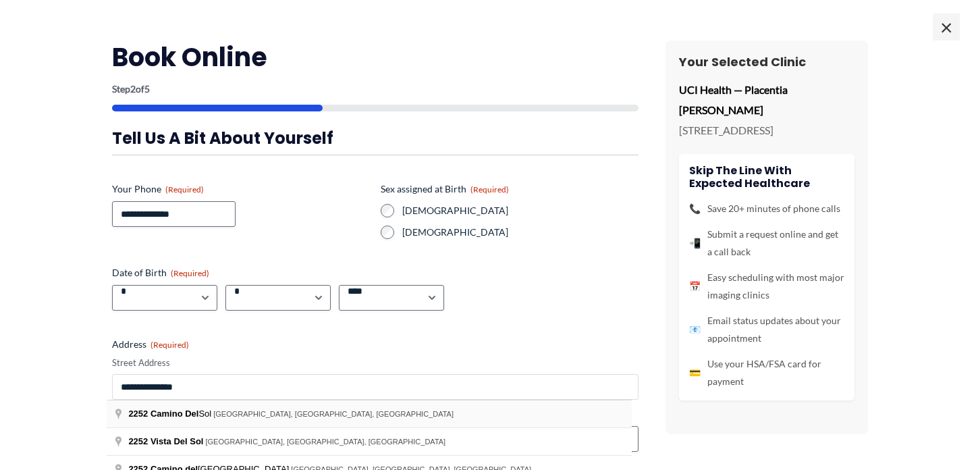 This screenshot has height=470, width=980. What do you see at coordinates (767, 243) in the screenshot?
I see `li: Submit a request online and get a call back` at bounding box center [767, 243].